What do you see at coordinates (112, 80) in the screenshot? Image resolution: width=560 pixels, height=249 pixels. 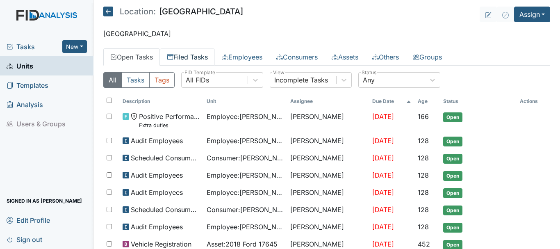 I see `button: All` at bounding box center [112, 80].